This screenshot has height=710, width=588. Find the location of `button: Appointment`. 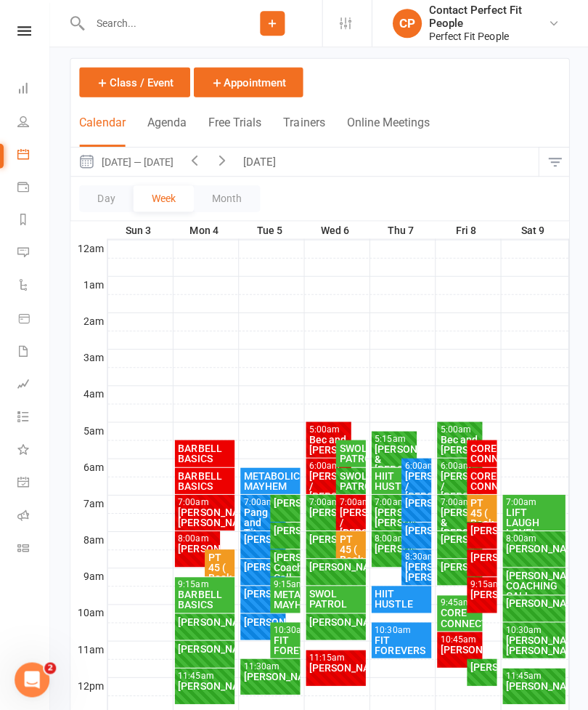

button: Appointment is located at coordinates (248, 82).